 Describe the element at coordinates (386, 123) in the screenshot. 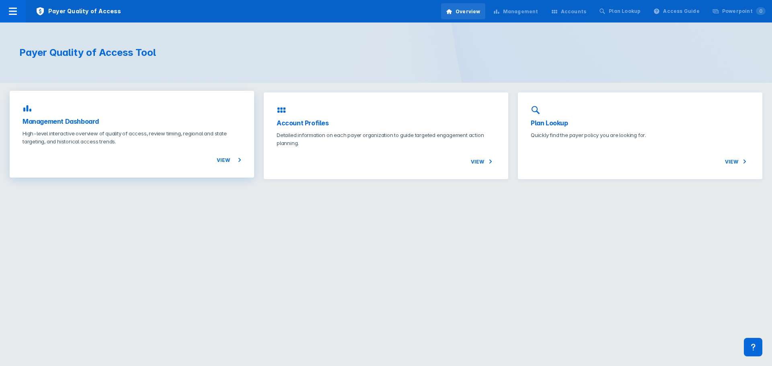

I see `h3: Account Profiles` at that location.